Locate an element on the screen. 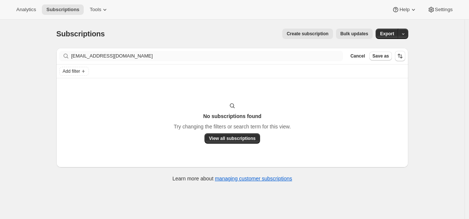  p: Try changing the filters or search term for this view. is located at coordinates (233, 126).